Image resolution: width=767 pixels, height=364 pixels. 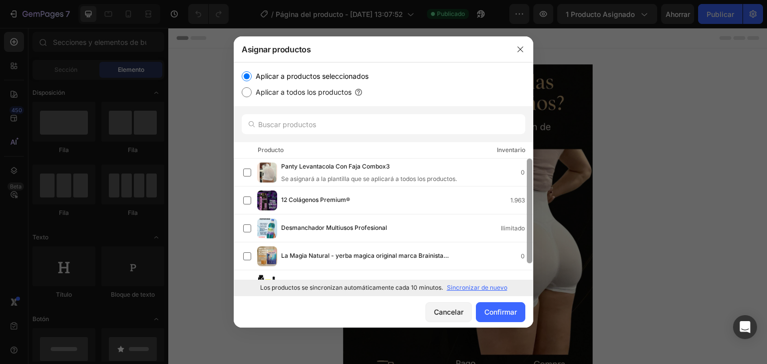 What do you see at coordinates (336, 166) in the screenshot?
I see `font: Panty Levantacola Con Faja Combox3` at bounding box center [336, 166].